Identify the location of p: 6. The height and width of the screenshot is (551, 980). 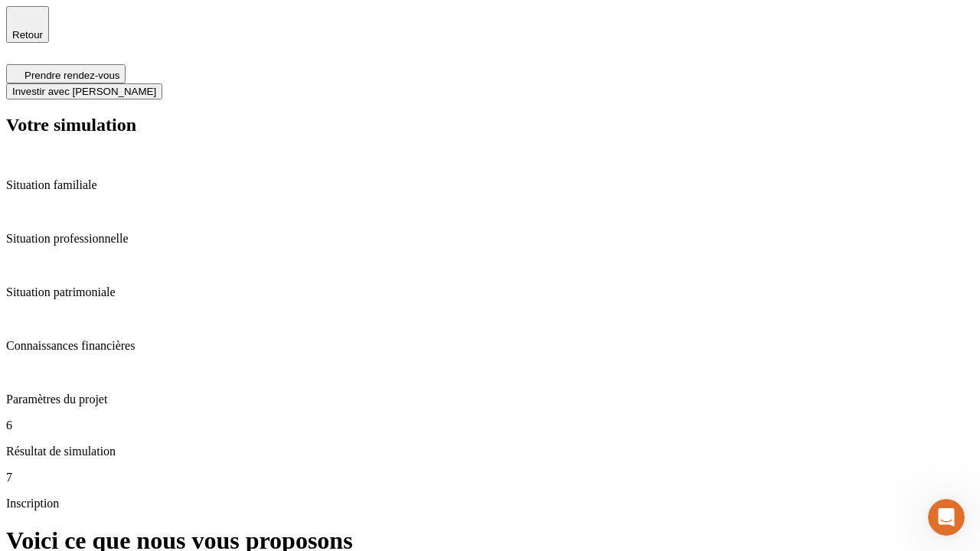
(490, 426).